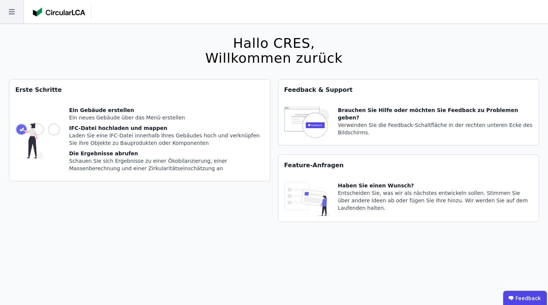 This screenshot has width=548, height=305. I want to click on div: Haben Sie einen Wunsch?, so click(436, 186).